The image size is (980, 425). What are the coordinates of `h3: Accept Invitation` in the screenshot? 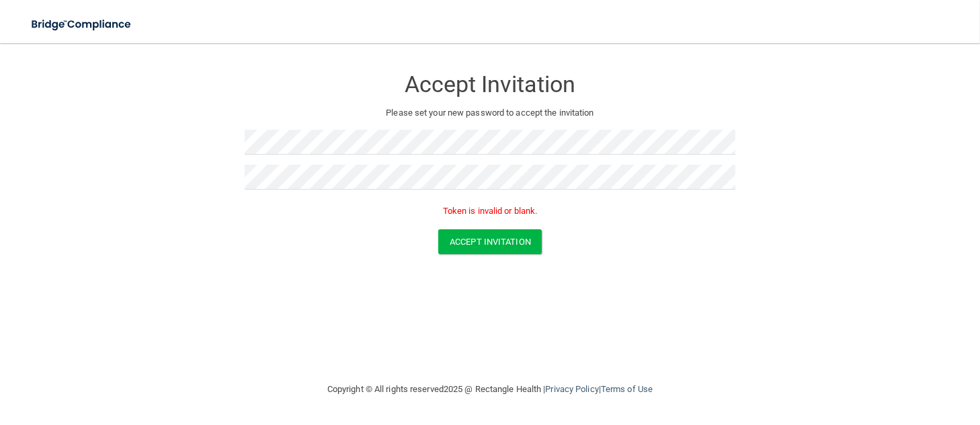 It's located at (490, 84).